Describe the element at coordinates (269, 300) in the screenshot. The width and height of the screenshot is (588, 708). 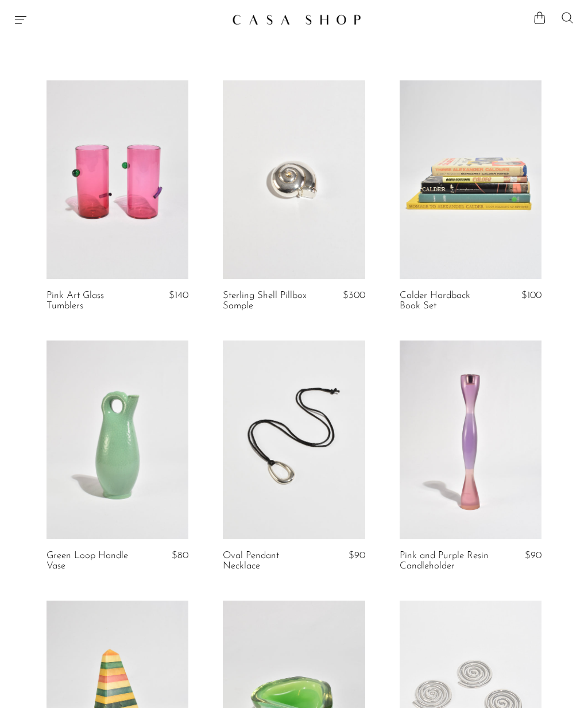
I see `a: Sterling Shell Pillbox Sample` at that location.